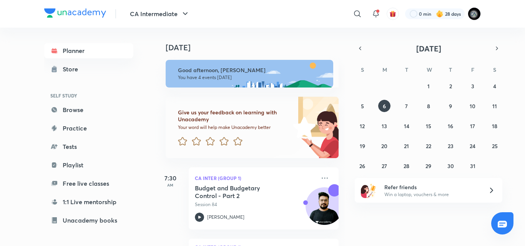 The image size is (525, 246). Describe the element at coordinates (429, 70) in the screenshot. I see `abbr: Wednesday` at that location.